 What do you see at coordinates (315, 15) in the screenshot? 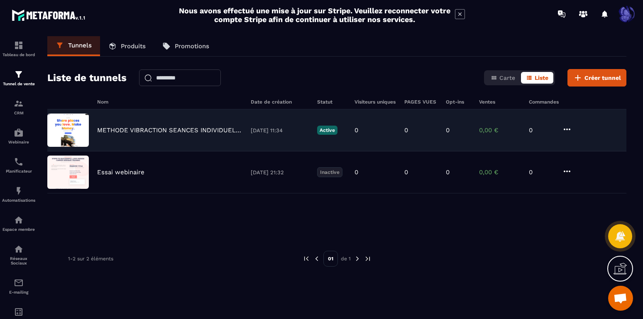
I see `h2: Nous avons effectué une mise à jour sur Stripe. Veuillez reconnecter votre compte Stripe afin de ...` at bounding box center [315, 15].